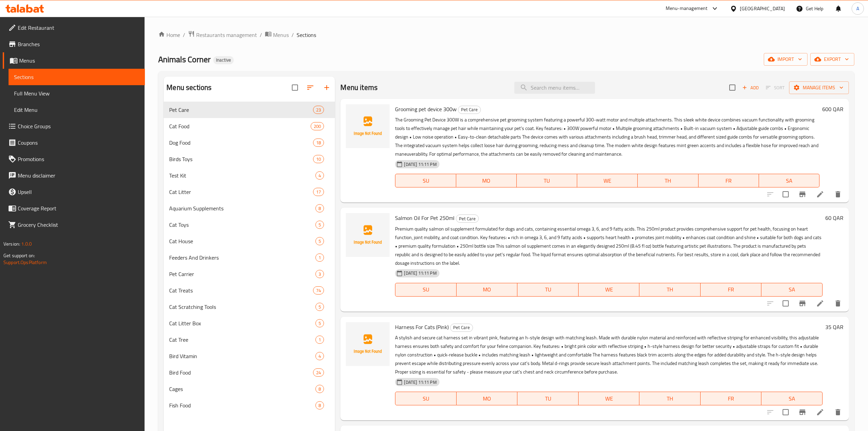  I want to click on a: Upsell, so click(74, 192).